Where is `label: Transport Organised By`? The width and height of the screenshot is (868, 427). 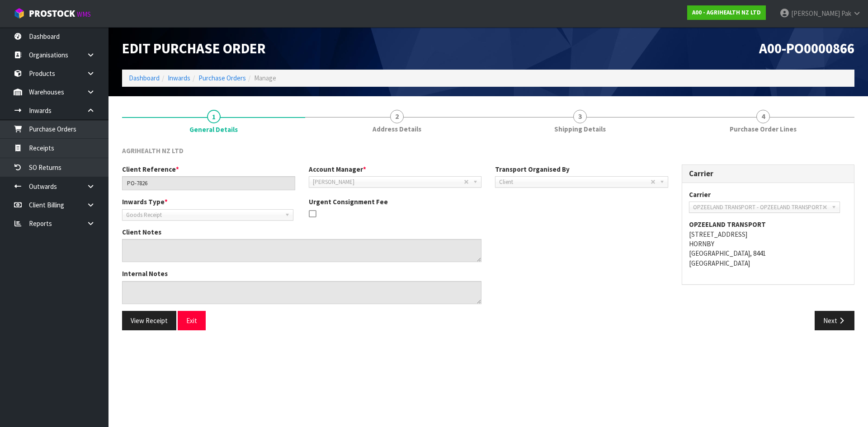
label: Transport Organised By is located at coordinates (532, 169).